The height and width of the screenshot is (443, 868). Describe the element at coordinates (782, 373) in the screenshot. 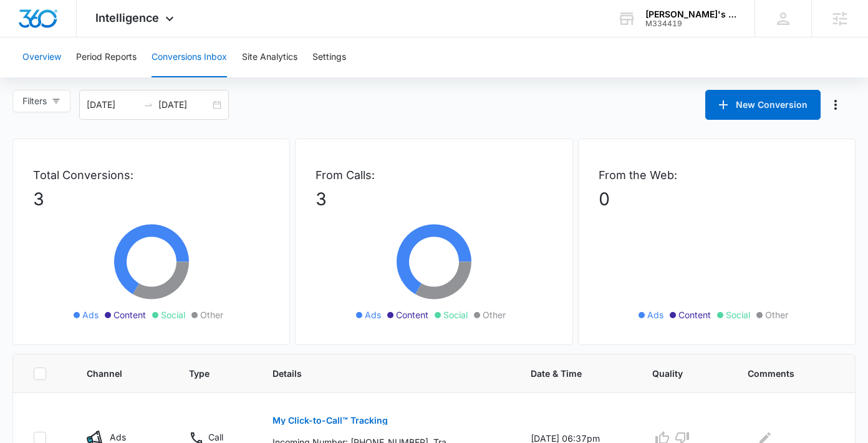

I see `span: Comments` at that location.